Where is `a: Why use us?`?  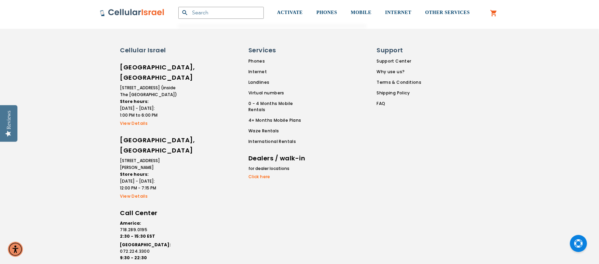 a: Why use us? is located at coordinates (399, 72).